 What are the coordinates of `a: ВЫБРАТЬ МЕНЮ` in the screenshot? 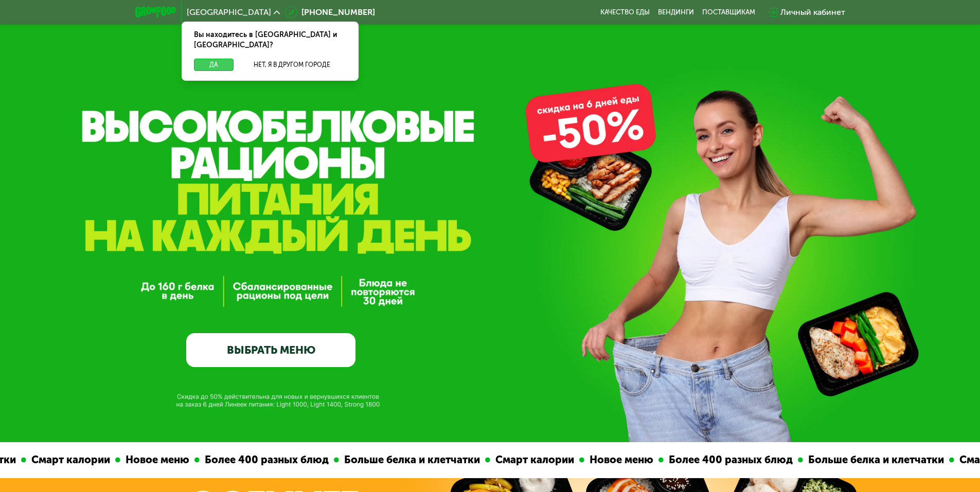 It's located at (270, 350).